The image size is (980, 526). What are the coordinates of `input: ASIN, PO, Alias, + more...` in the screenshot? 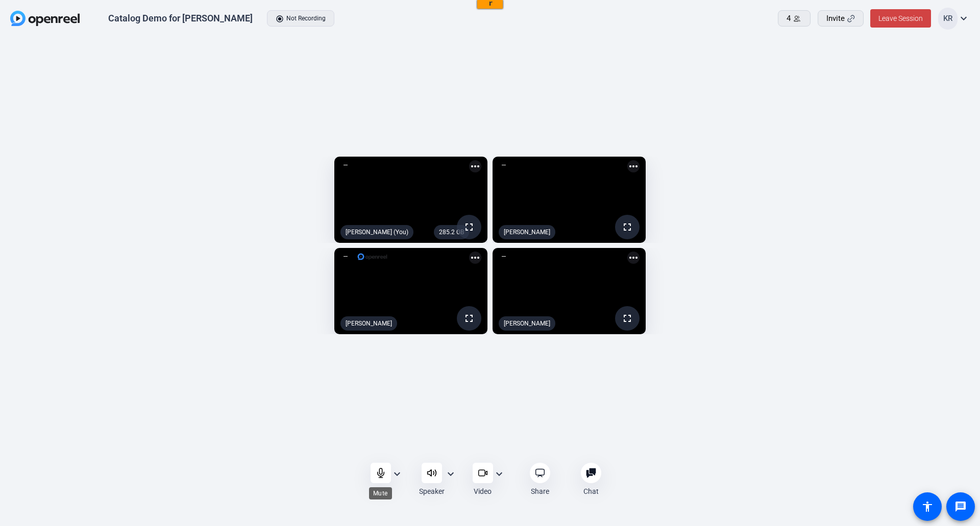 It's located at (89, 11).